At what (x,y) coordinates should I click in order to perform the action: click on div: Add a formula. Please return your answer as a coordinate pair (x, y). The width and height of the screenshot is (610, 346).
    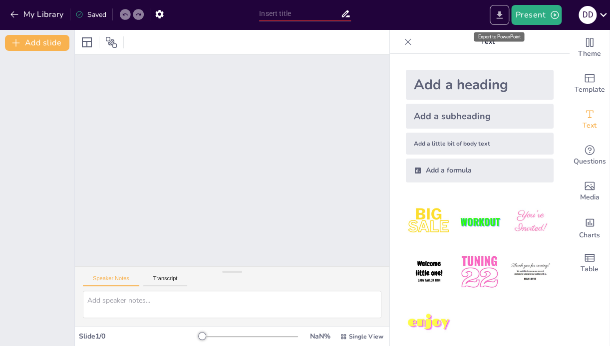
    Looking at the image, I should click on (480, 171).